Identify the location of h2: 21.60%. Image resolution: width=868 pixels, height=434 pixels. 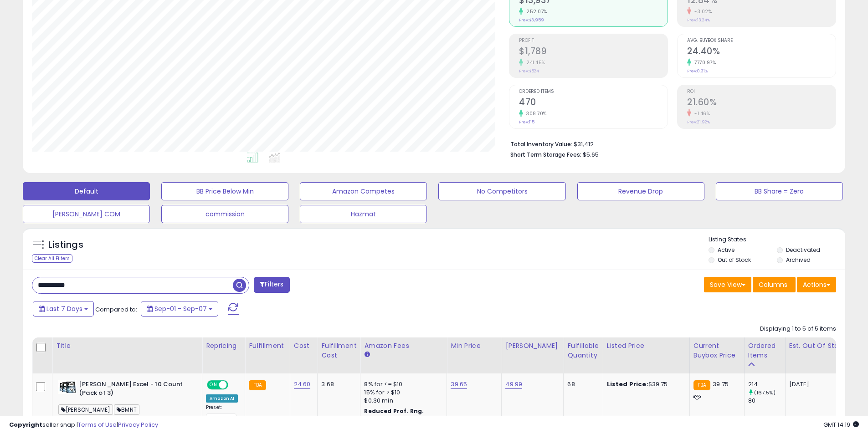
(762, 103).